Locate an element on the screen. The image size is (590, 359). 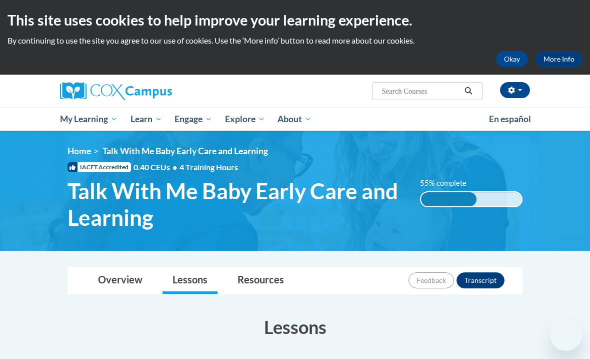
button: Okay is located at coordinates (512, 59).